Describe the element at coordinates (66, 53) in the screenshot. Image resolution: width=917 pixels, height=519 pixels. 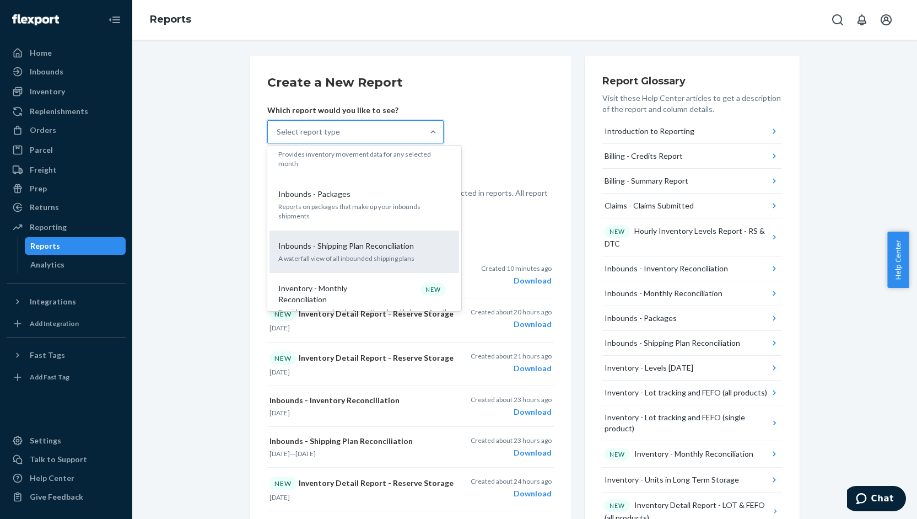
I see `a: Home` at that location.